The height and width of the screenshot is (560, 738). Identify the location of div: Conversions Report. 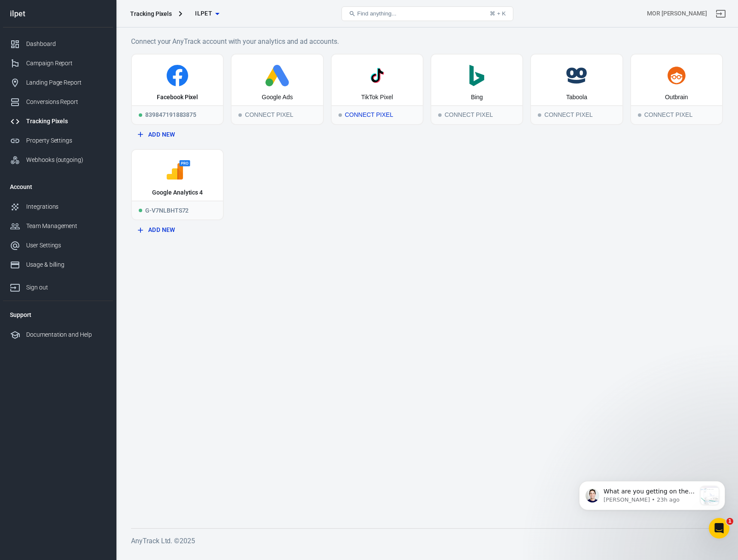
(66, 102).